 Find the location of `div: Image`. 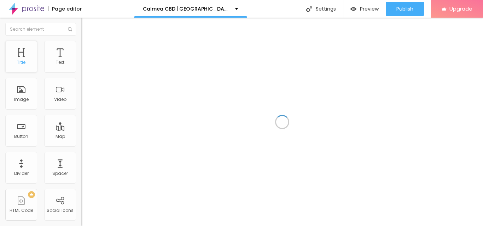

div: Image is located at coordinates (21, 100).